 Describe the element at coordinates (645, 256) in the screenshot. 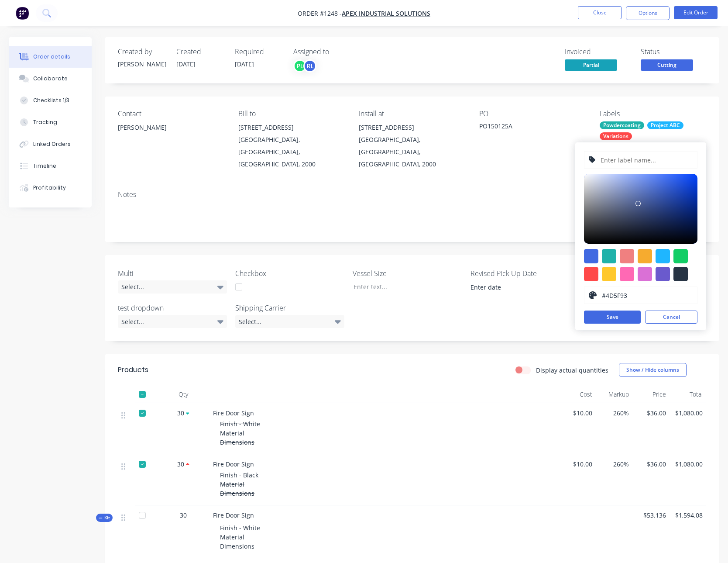

I see `div: #f6ab2f` at that location.